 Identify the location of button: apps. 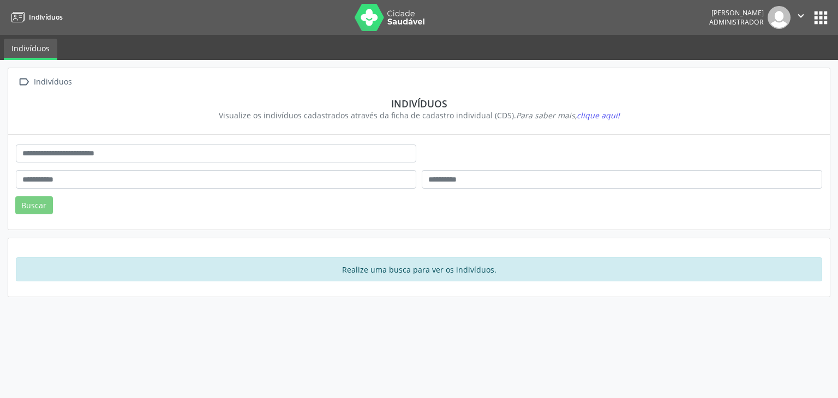
(820, 17).